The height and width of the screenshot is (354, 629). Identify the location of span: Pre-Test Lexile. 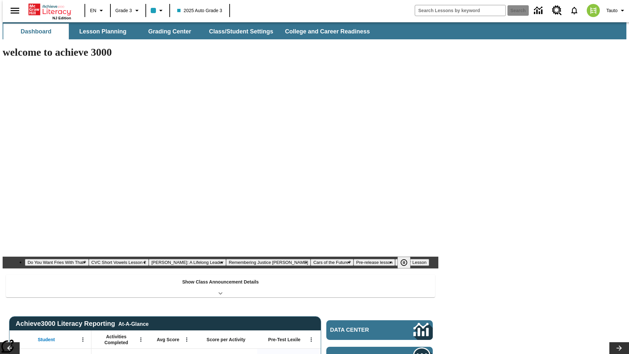
(285, 340).